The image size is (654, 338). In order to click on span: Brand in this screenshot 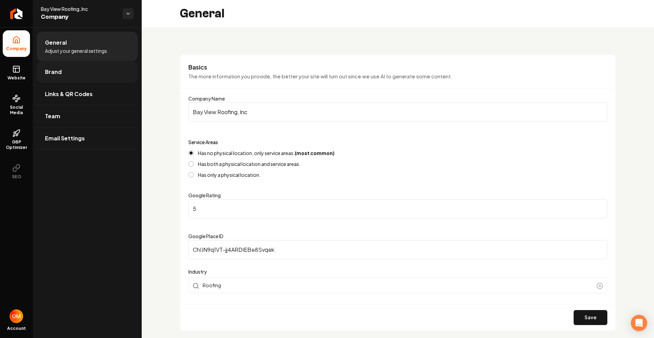, I will do `click(53, 72)`.